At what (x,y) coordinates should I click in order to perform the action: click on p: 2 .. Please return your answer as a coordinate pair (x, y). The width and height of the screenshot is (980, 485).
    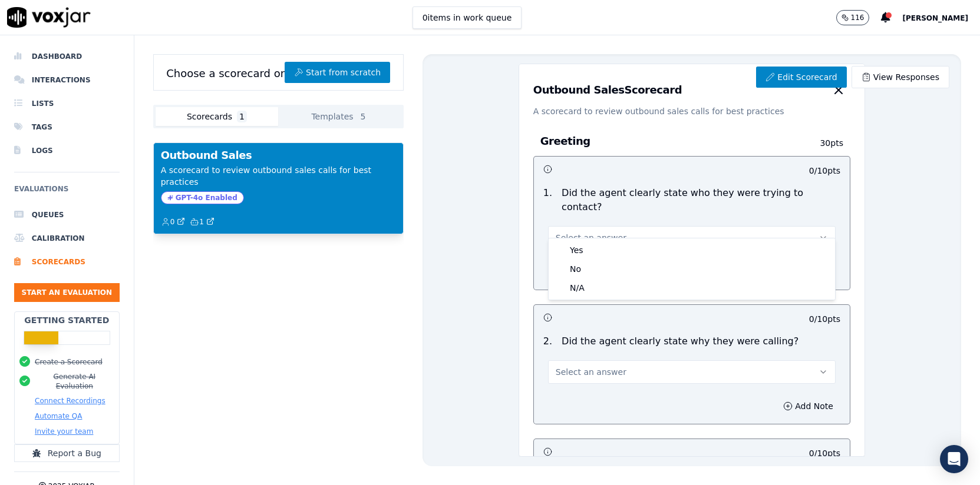
    Looking at the image, I should click on (547, 342).